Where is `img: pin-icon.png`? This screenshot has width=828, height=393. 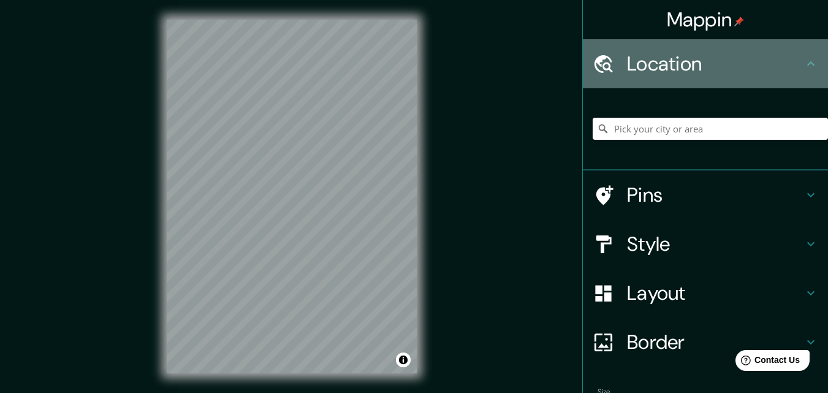
img: pin-icon.png is located at coordinates (739, 21).